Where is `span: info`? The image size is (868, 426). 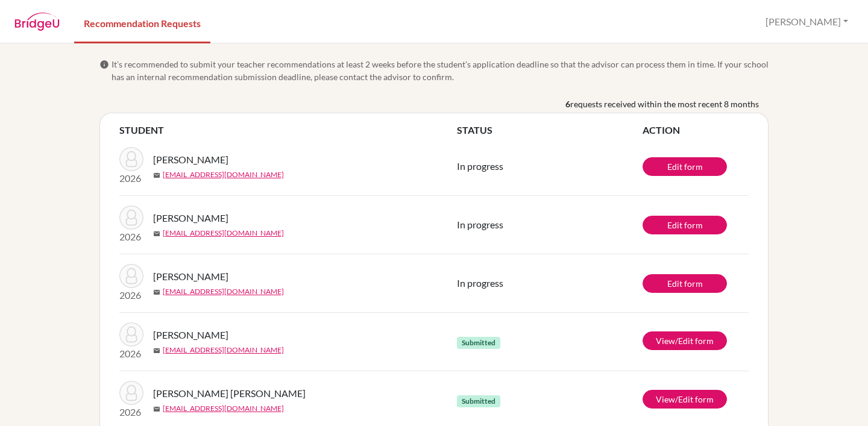
span: info is located at coordinates (104, 65).